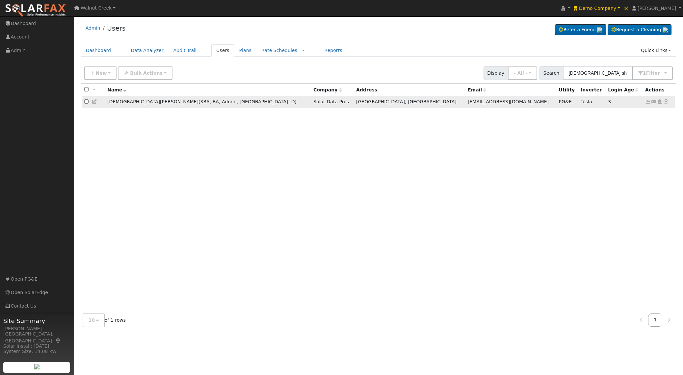 Image resolution: width=683 pixels, height=375 pixels. What do you see at coordinates (117, 90) in the screenshot?
I see `span: Name` at bounding box center [117, 90].